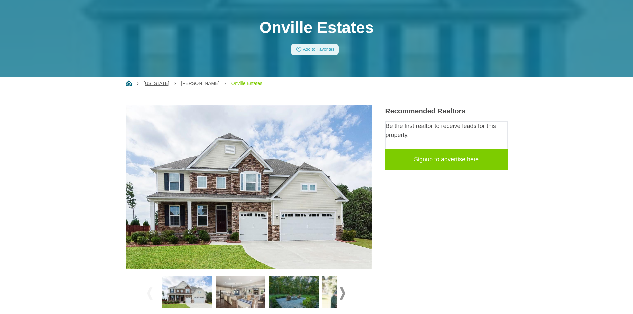 This screenshot has width=633, height=314. Describe the element at coordinates (446, 131) in the screenshot. I see `p: Be the first realtor to receive leads for this property.` at that location.